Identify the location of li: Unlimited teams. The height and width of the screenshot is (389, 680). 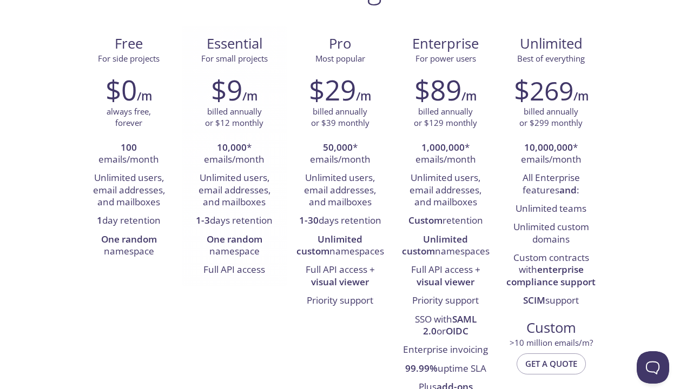
(550, 209).